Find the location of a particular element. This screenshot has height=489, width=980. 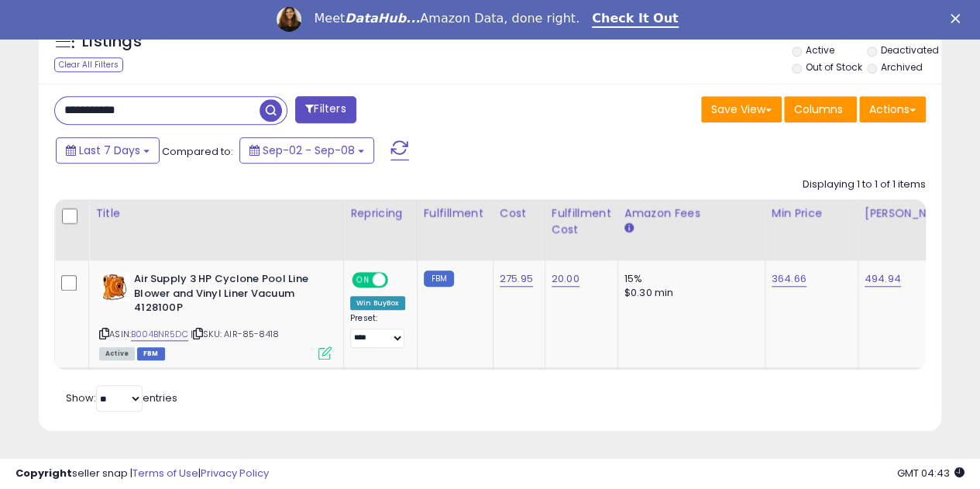

div: Title is located at coordinates (216, 213).